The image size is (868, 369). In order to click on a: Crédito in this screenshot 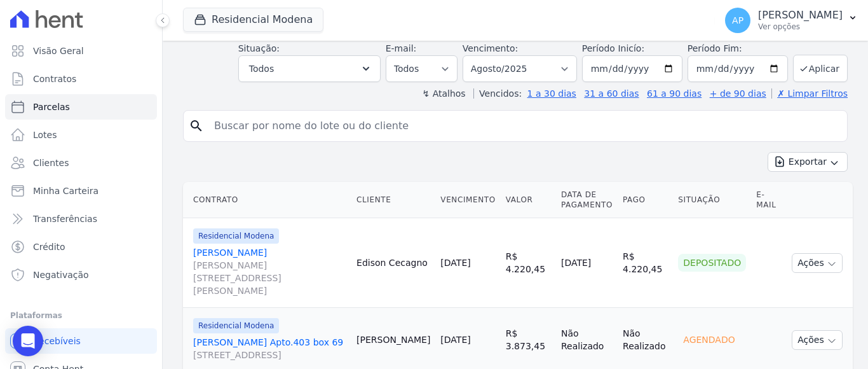, I will do `click(81, 247)`.